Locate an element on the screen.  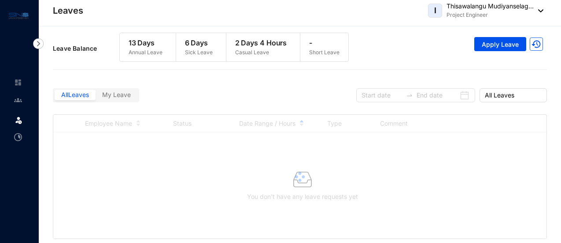
img: leave.99b8a76c7fa76a53782d.svg is located at coordinates (19, 120).